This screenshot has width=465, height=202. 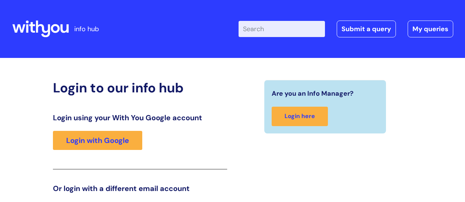 I want to click on input: Search, so click(x=281, y=29).